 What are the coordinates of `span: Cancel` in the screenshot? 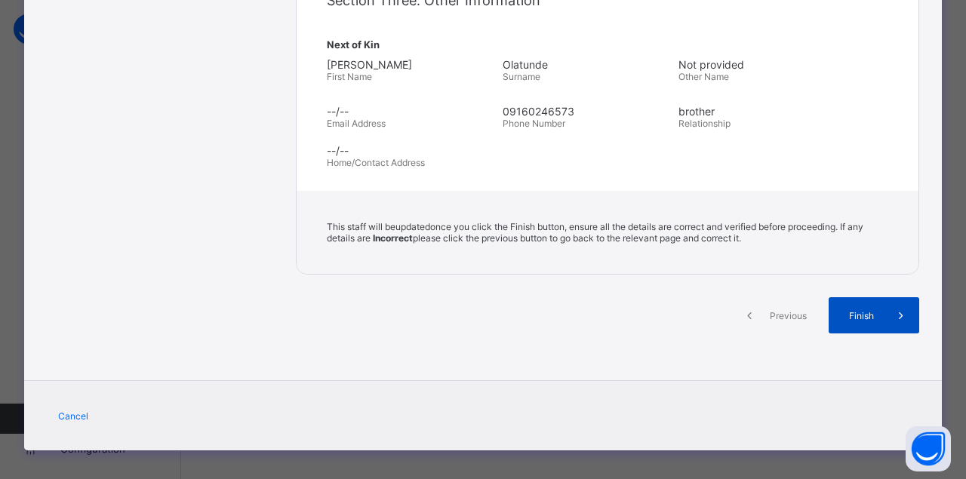 It's located at (73, 416).